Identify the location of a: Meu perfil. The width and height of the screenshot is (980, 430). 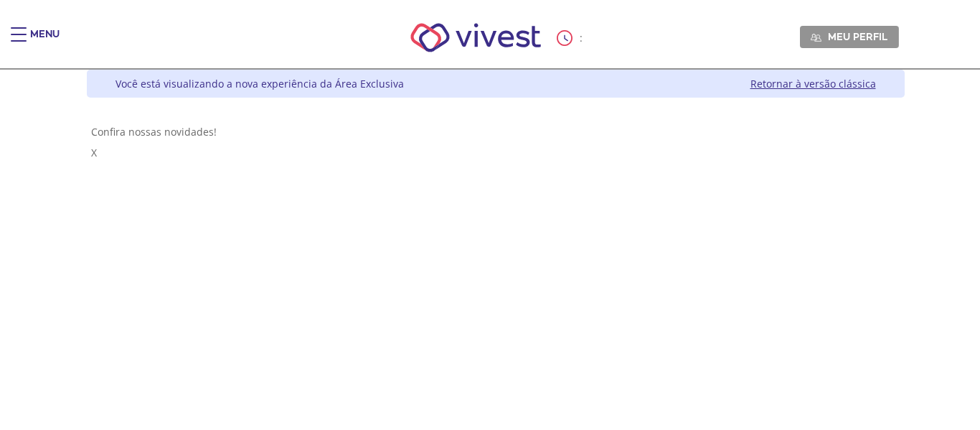
(850, 36).